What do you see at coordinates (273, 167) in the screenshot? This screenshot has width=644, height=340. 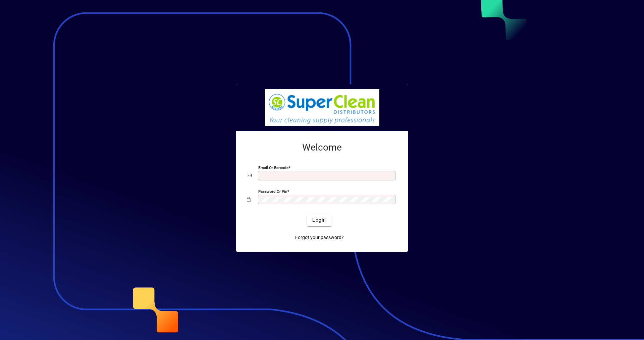 I see `mat-label: Email or Barcode` at bounding box center [273, 167].